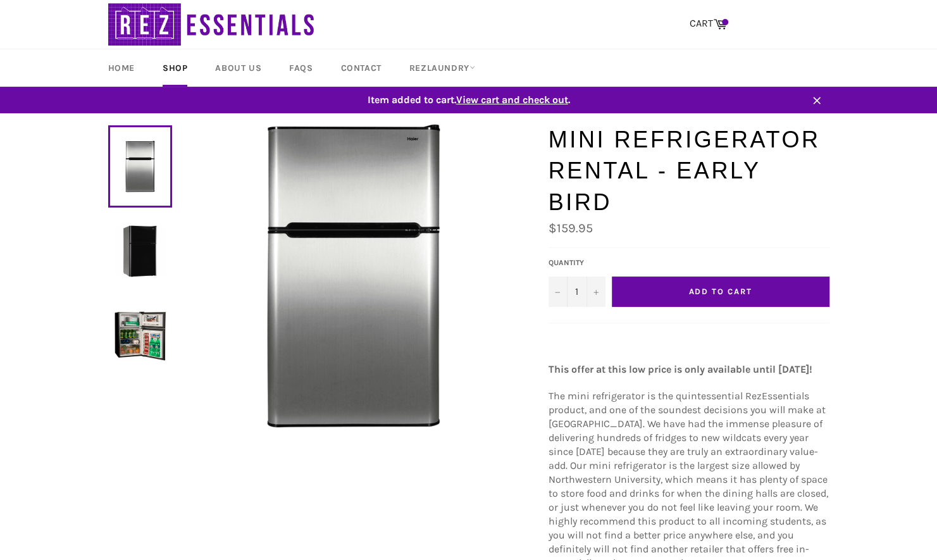 Image resolution: width=937 pixels, height=560 pixels. I want to click on button: Decrease quantity, so click(558, 292).